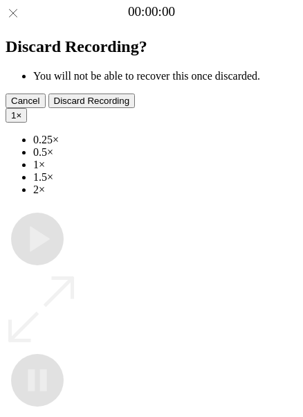 Image resolution: width=303 pixels, height=417 pixels. What do you see at coordinates (152, 46) in the screenshot?
I see `h2: Discard Recording?` at bounding box center [152, 46].